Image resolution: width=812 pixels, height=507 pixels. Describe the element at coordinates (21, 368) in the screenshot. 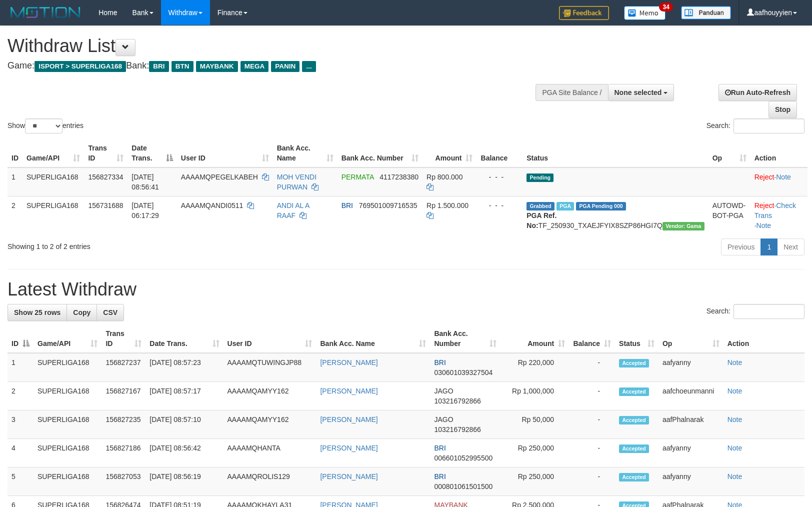

I see `td: 1` at that location.